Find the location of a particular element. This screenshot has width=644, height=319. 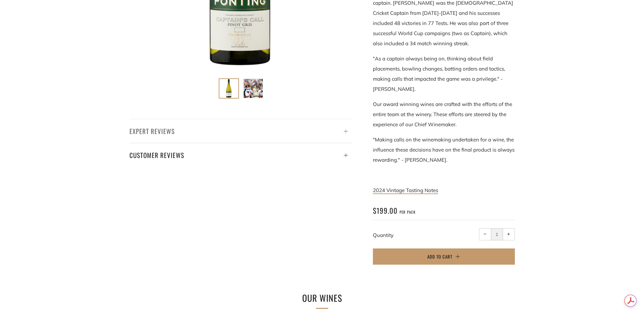

p: Our award winning wines are crafted with the efforts of the entire team at the winery. These effo... is located at coordinates (444, 115).